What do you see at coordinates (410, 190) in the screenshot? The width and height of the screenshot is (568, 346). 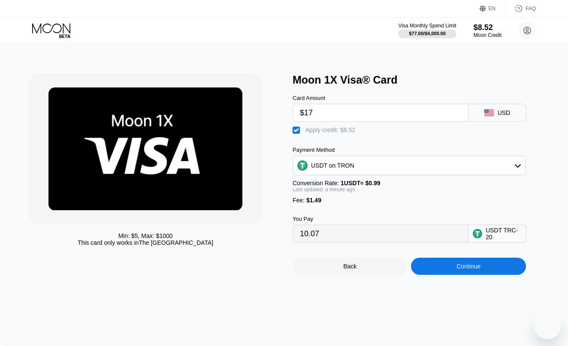 I see `div: Last updated: a minute ago` at bounding box center [410, 190].